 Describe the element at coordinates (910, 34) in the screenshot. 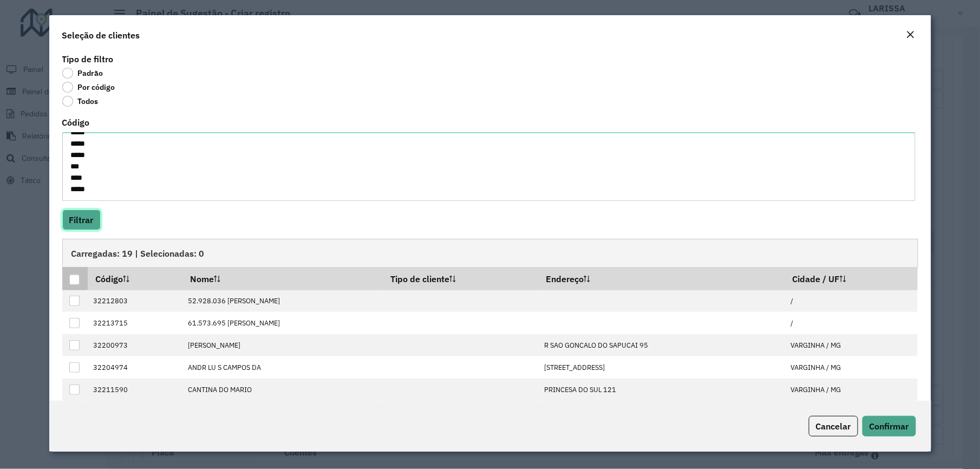

I see `em: Fechar` at that location.